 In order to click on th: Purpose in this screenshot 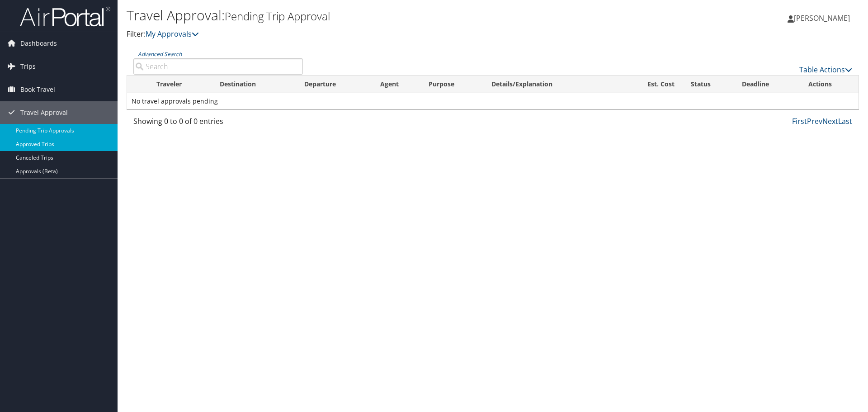, I will do `click(452, 84)`.